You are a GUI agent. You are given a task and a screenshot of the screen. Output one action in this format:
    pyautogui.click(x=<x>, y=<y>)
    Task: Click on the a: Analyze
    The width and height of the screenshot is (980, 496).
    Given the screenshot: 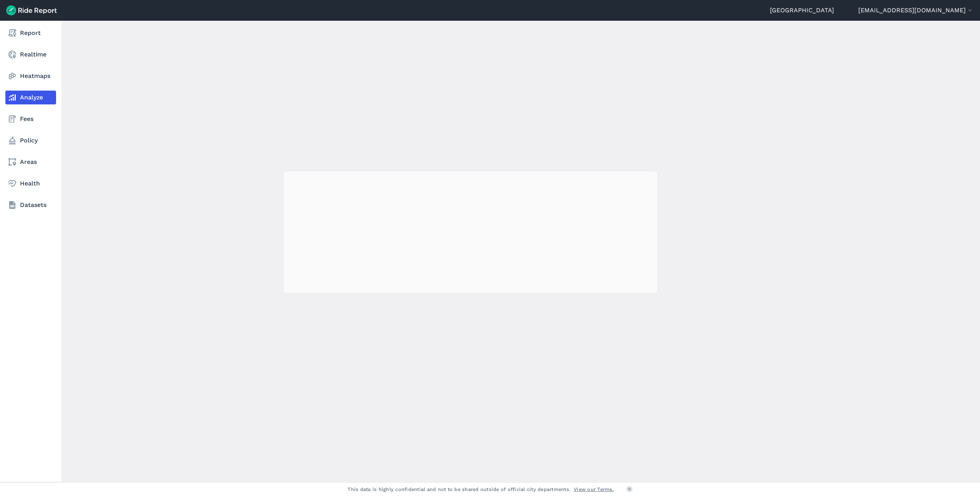 What is the action you would take?
    pyautogui.click(x=31, y=97)
    